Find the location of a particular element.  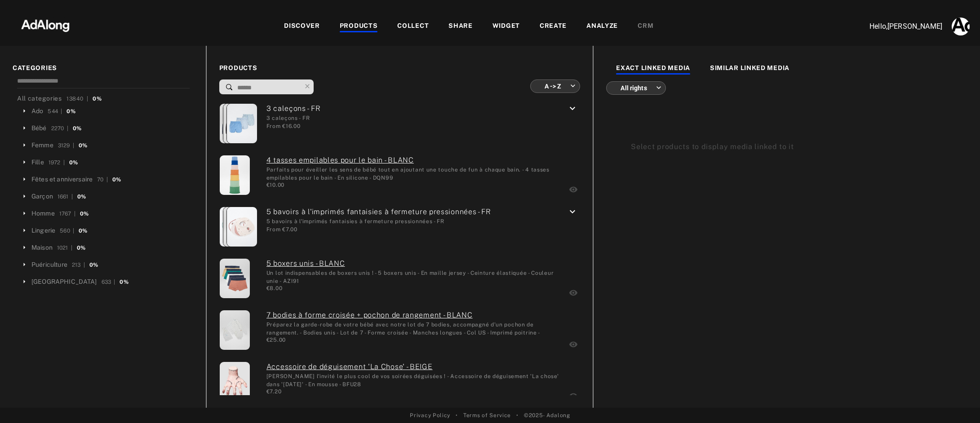

div: ANALYZE is located at coordinates (602, 26).